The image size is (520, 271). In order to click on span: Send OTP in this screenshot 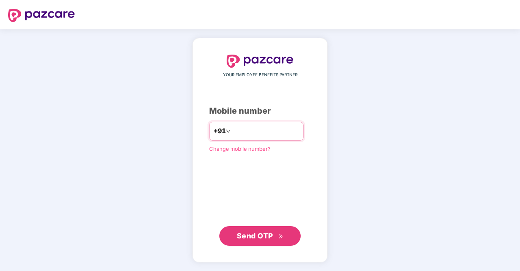, I will do `click(255, 235)`.